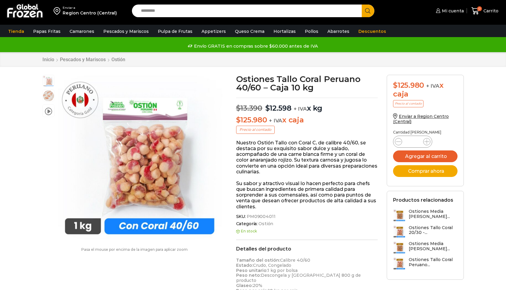 This screenshot has width=506, height=290. What do you see at coordinates (135, 250) in the screenshot?
I see `p: Pasa el mouse por encima de la imagen para aplicar zoom` at bounding box center [135, 250].